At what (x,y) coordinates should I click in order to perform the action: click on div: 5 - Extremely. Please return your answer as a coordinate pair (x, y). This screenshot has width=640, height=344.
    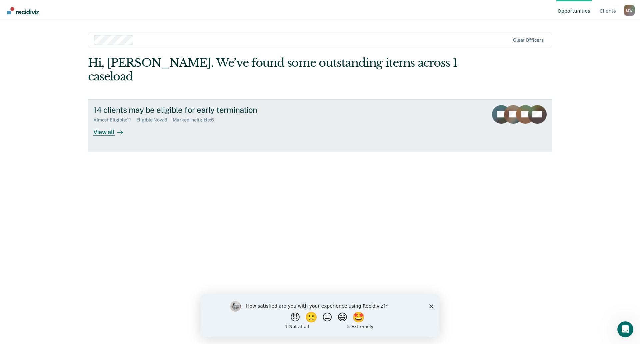
    Looking at the image, I should click on (178, 32).